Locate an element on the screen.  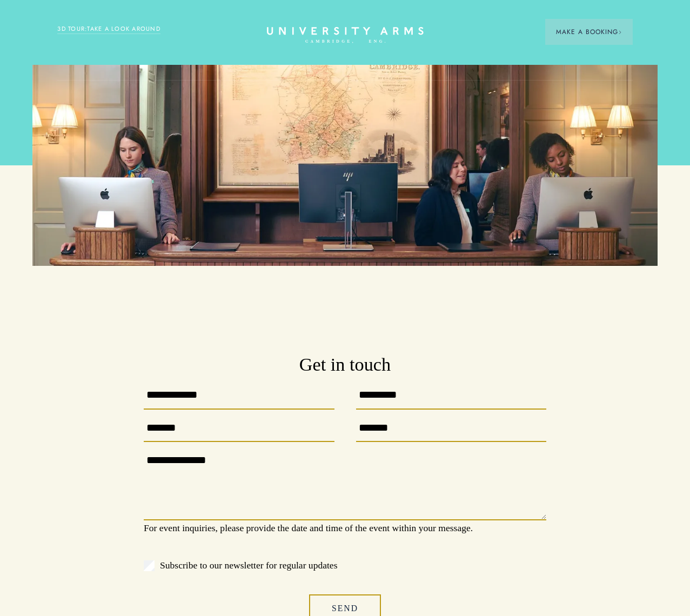
a: 3D TOUR:TAKE A LOOK AROUND is located at coordinates (109, 29).